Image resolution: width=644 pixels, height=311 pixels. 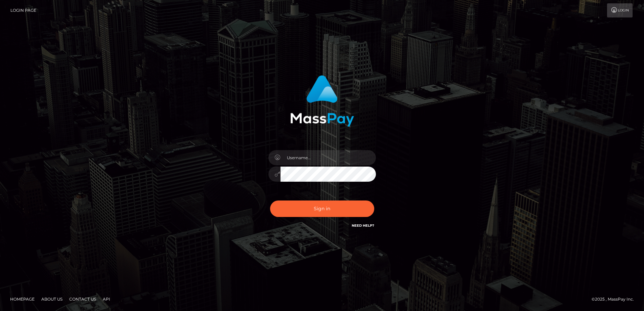 I want to click on button: Sign in, so click(x=322, y=209).